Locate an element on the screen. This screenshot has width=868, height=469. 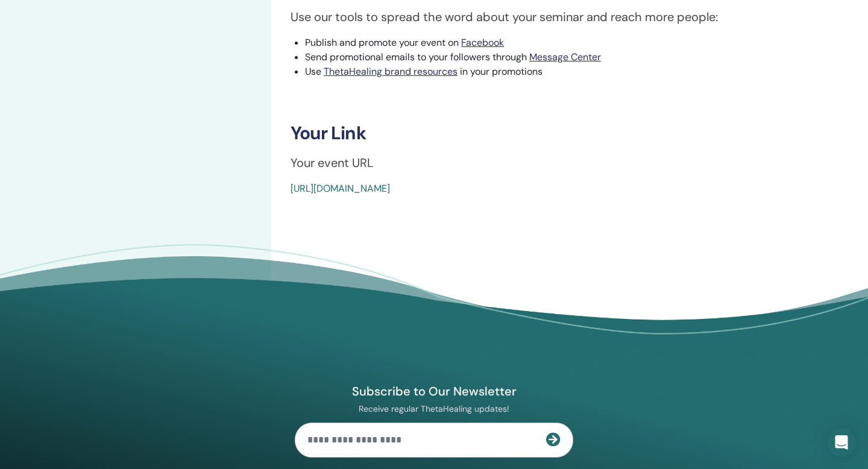
a: Message Center is located at coordinates (565, 57).